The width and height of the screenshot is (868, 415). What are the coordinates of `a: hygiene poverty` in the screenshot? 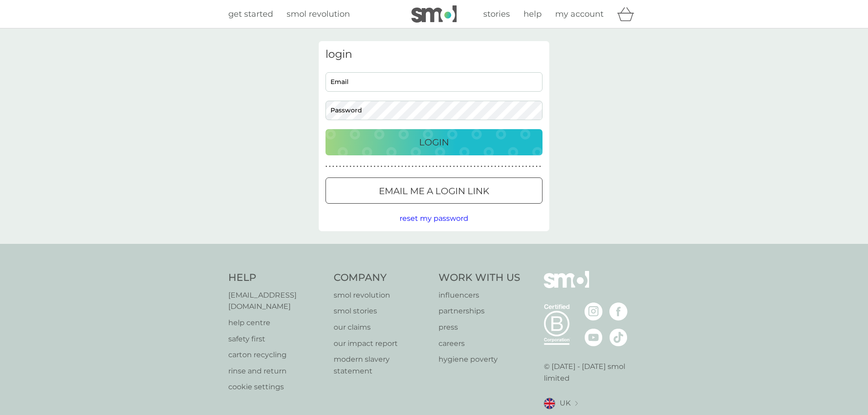 It's located at (479, 360).